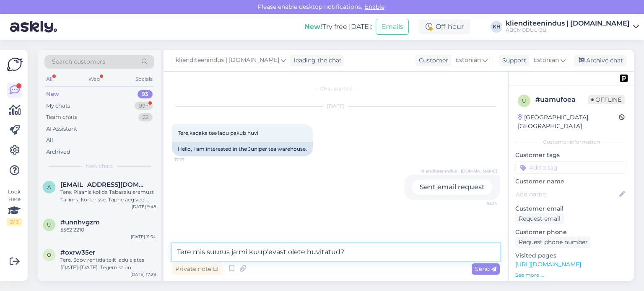 This screenshot has height=291, width=644. Describe the element at coordinates (108, 196) in the screenshot. I see `div: Tere. Plaanis kolida Tabasalu eramust Tallinna korterisse. Täpne aeg veel selgub, ca 22.-31.08. M...` at that location.